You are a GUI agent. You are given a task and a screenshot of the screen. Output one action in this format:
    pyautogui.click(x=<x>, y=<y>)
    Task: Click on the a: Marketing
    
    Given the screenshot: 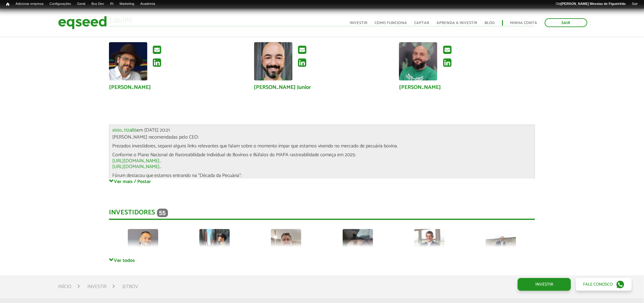 What is the action you would take?
    pyautogui.click(x=127, y=4)
    